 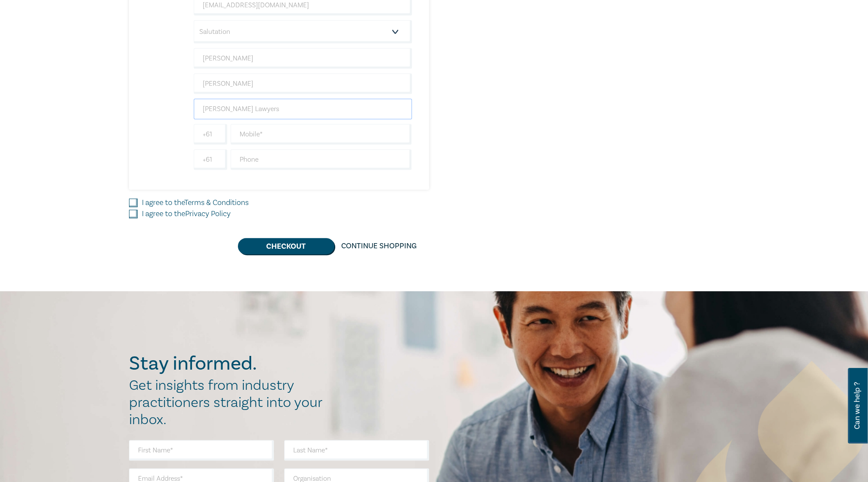 What do you see at coordinates (217, 203) in the screenshot?
I see `a: Terms & Conditions` at bounding box center [217, 203].